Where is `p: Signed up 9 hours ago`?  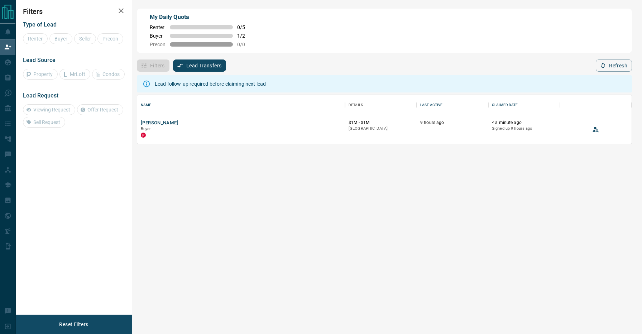
p: Signed up 9 hours ago is located at coordinates (524, 129).